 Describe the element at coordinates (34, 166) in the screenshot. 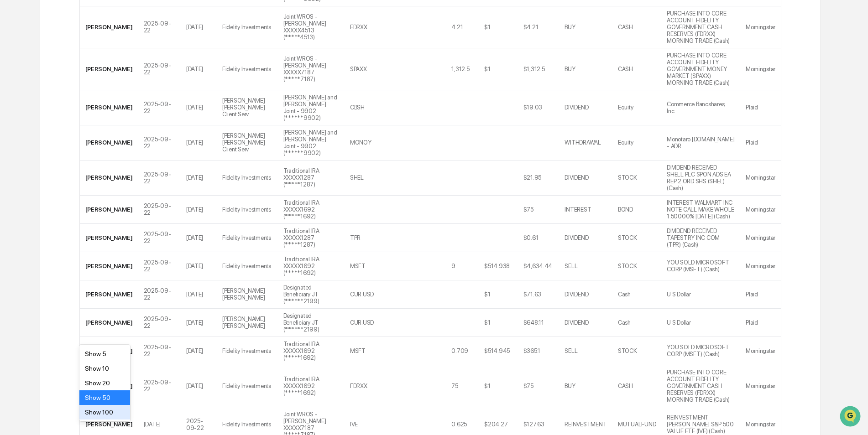

I see `a: 🖐️Preclearance` at that location.